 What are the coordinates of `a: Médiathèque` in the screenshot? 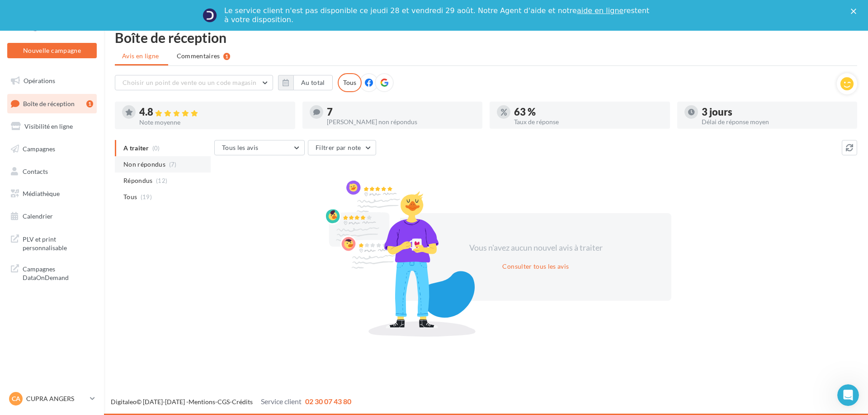 It's located at (52, 194).